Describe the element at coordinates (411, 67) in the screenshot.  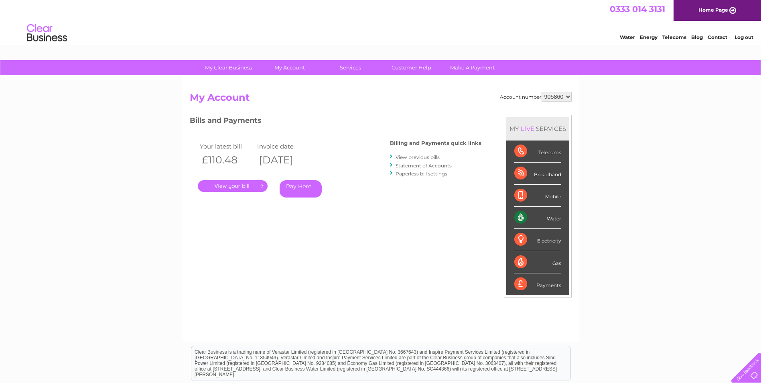
I see `a: Customer Help` at that location.